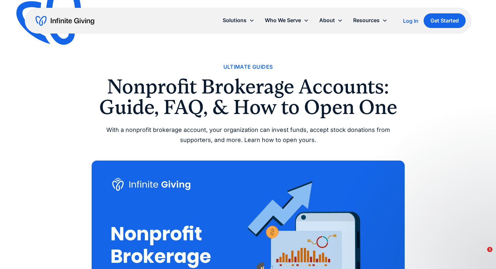 The height and width of the screenshot is (269, 496). I want to click on a: Ultimate Guides, so click(248, 67).